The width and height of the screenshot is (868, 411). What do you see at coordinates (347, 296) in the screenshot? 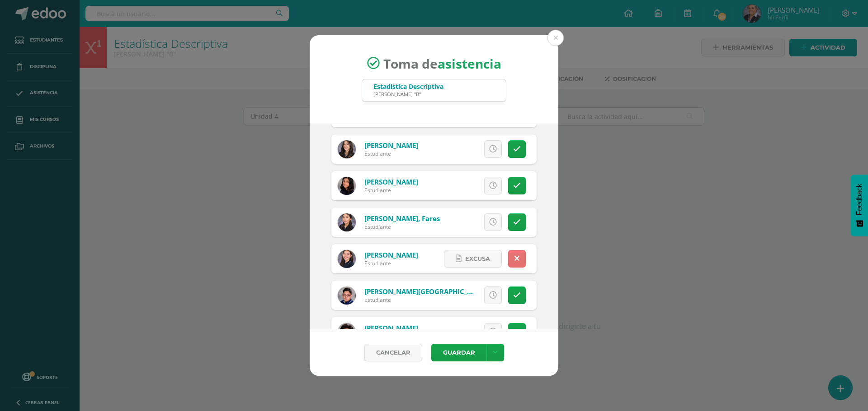
I see `img: 50ecffd7daa0ee4ee6a807870566cc21.png` at bounding box center [347, 296].